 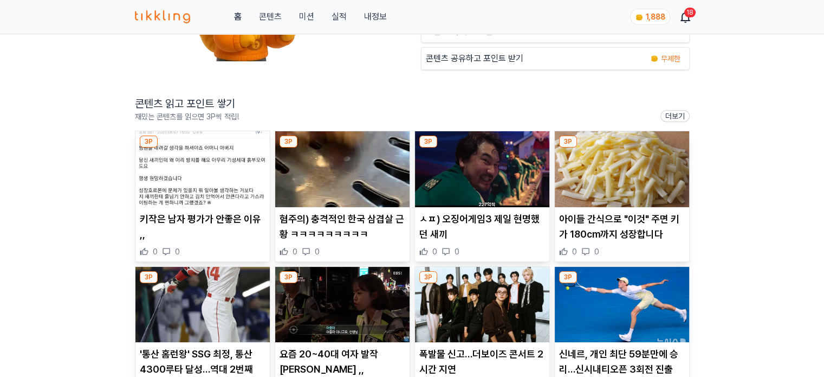 What do you see at coordinates (203, 169) in the screenshot?
I see `img: 키작은 남자 평가가 안좋은 이유 ,,` at bounding box center [203, 169].